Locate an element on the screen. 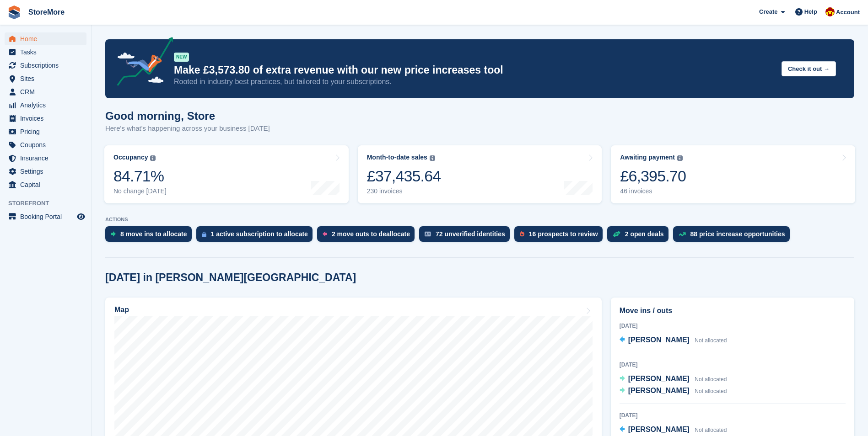  img: Store More Team is located at coordinates (830, 12).